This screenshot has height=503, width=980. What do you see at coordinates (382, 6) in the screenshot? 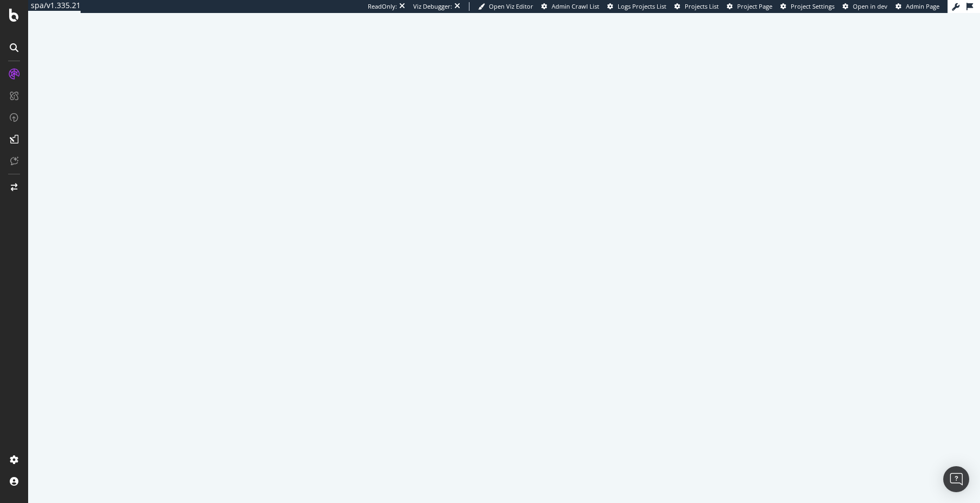
I see `div: ReadOnly:` at bounding box center [382, 6].